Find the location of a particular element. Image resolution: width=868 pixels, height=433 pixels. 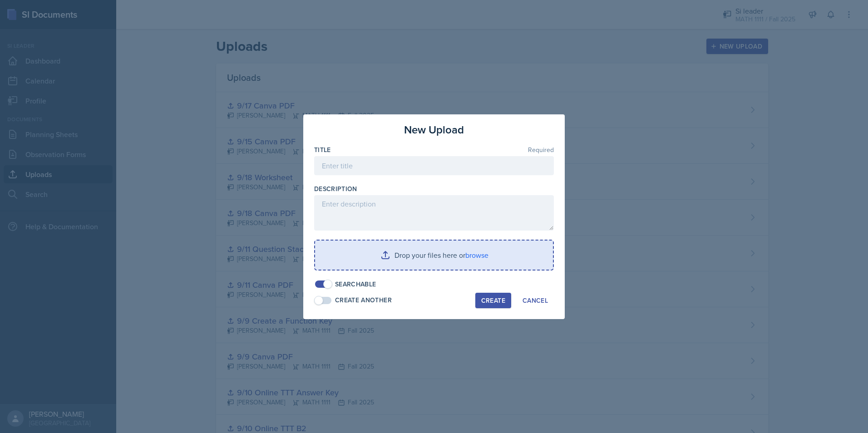

div: Searchable is located at coordinates (355, 284).